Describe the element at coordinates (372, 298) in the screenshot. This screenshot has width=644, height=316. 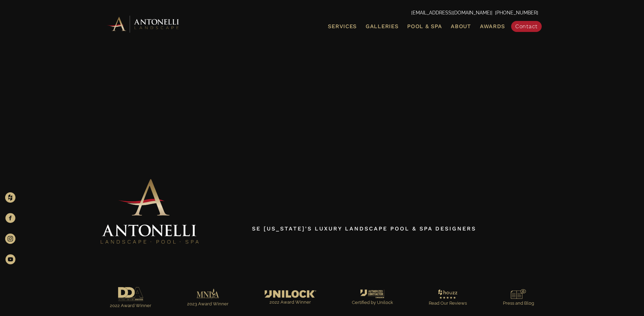
I see `a: Go to https://antonellilandscape.com/unilock-authorized-contractor/` at that location.